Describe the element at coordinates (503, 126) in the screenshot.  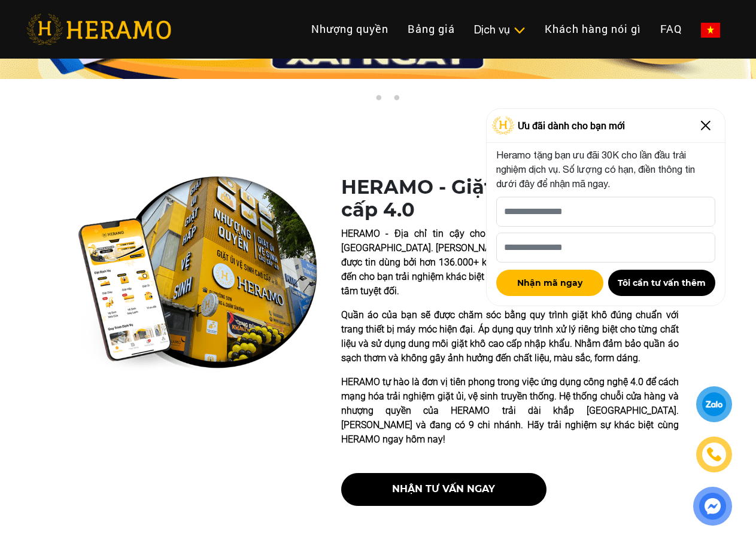
I see `img: Logo` at that location.